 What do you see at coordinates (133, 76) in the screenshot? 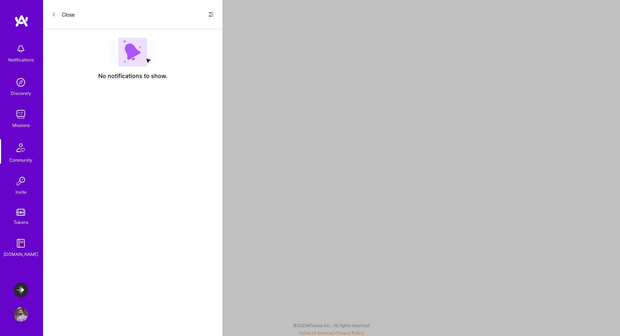
I see `span: No notifications to show.` at bounding box center [133, 76].